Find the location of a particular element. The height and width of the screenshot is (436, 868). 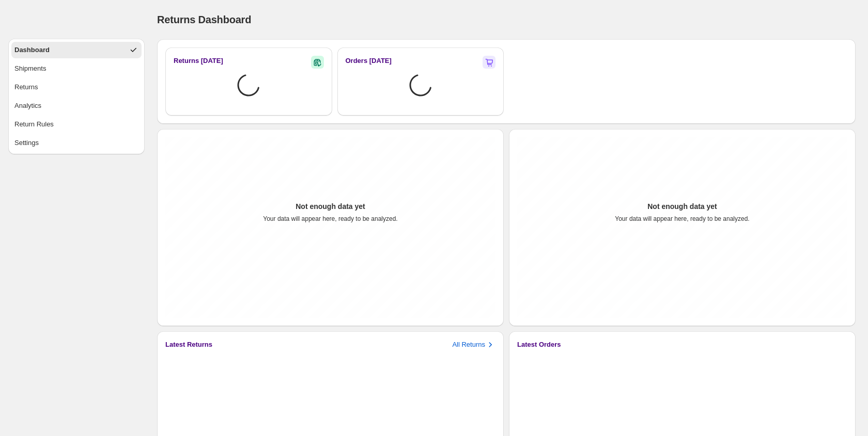

div: Dashboard is located at coordinates (32, 50).